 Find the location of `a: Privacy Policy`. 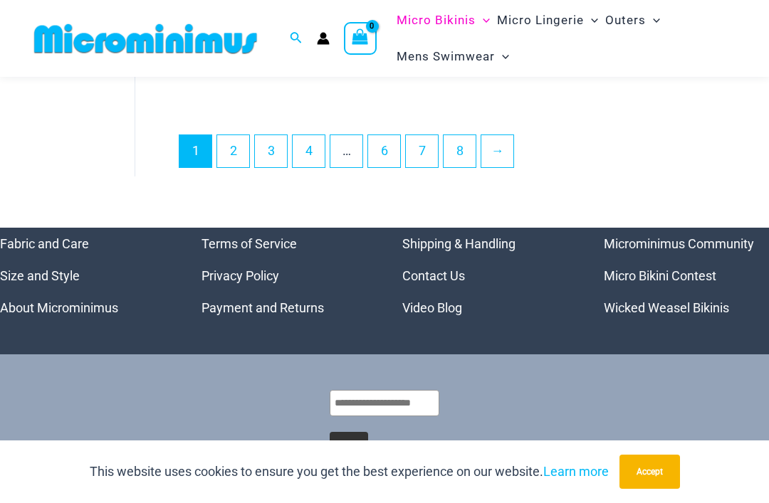

a: Privacy Policy is located at coordinates (240, 276).